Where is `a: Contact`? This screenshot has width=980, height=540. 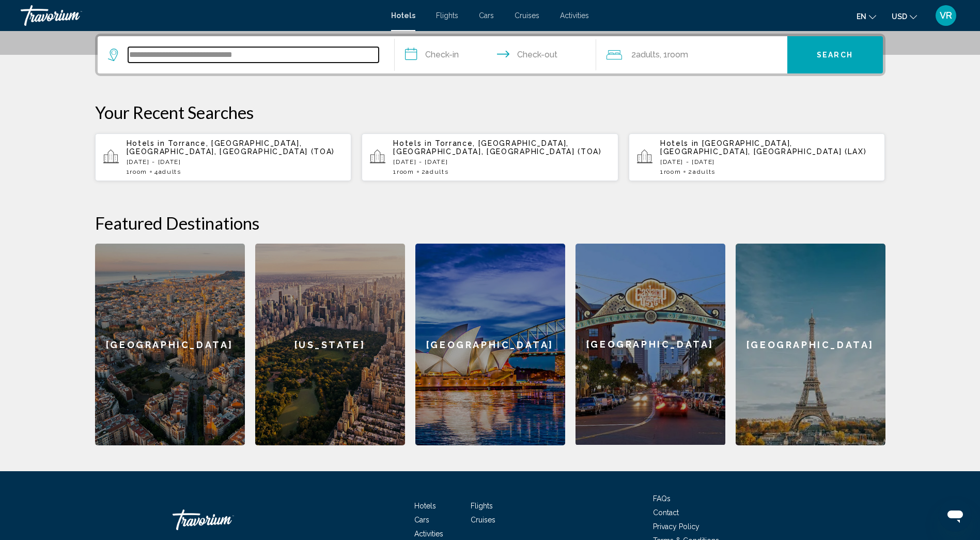
a: Contact is located at coordinates (666, 512).